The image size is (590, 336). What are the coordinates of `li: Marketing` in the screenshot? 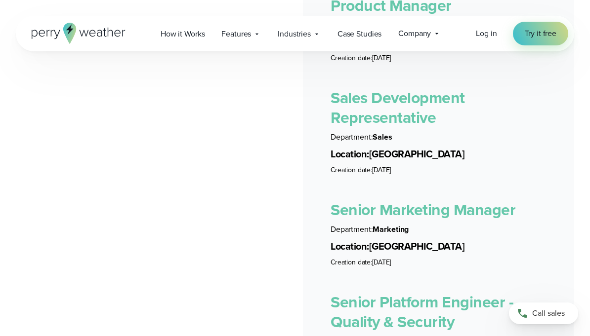 It's located at (438, 230).